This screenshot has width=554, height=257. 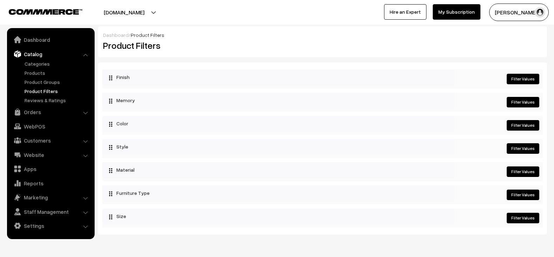 What do you see at coordinates (279, 100) in the screenshot?
I see `div: Memory` at bounding box center [279, 100].